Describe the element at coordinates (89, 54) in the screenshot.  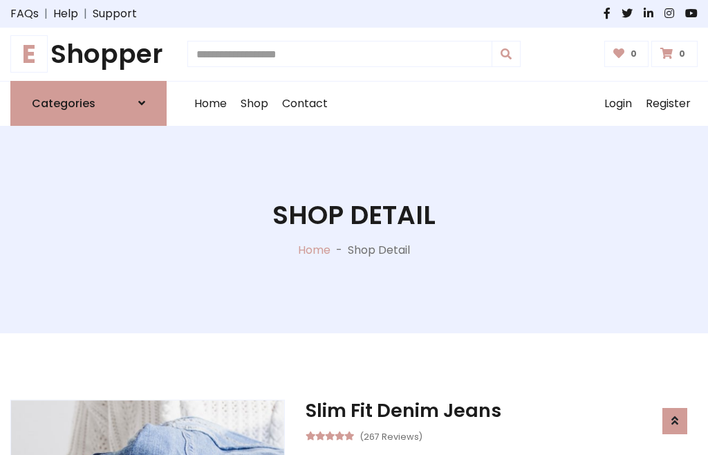
I see `a: EShopper` at that location.